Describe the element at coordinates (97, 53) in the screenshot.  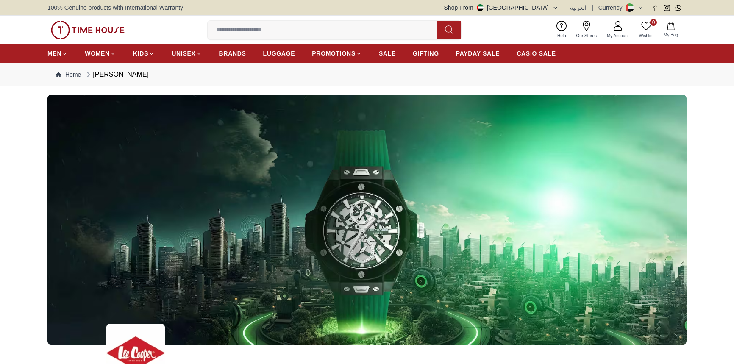
I see `span: WOMEN` at that location.